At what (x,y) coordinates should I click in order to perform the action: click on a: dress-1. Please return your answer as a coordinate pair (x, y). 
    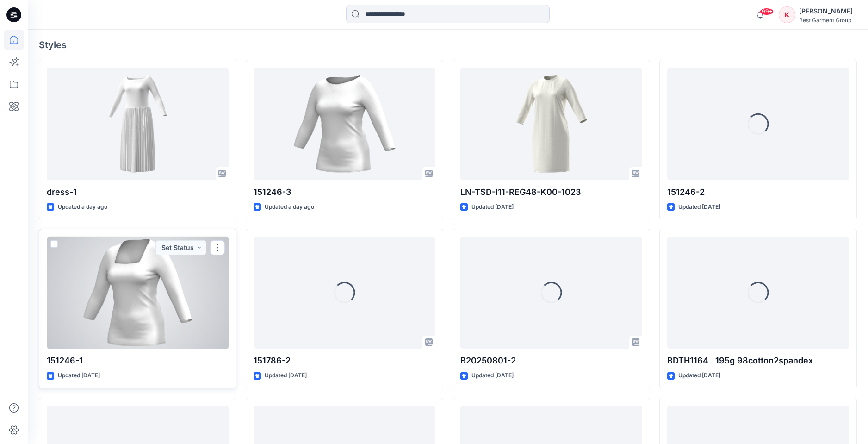
    Looking at the image, I should click on (137, 124).